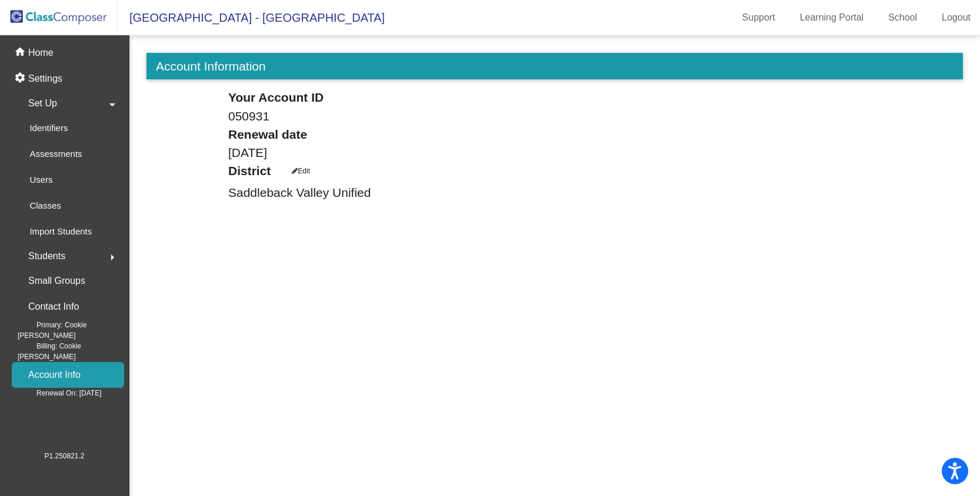 The image size is (980, 496). Describe the element at coordinates (113, 257) in the screenshot. I see `mat-icon: arrow_right` at that location.